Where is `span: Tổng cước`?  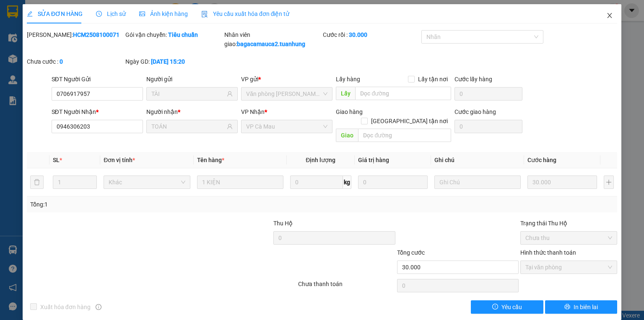 span: Tổng cước is located at coordinates (411, 253).